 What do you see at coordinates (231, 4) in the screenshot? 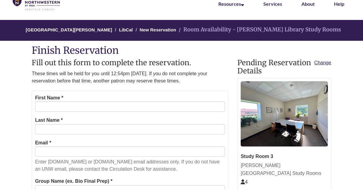
I see `a: Resources` at bounding box center [231, 4].